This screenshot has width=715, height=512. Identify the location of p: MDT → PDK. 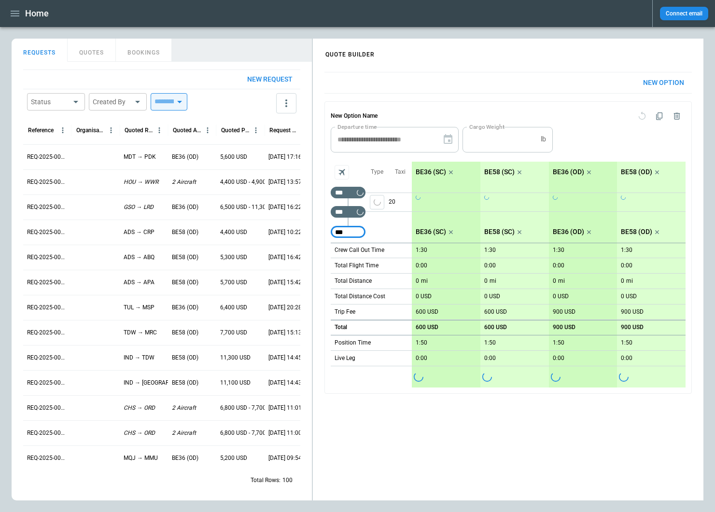
(140, 157).